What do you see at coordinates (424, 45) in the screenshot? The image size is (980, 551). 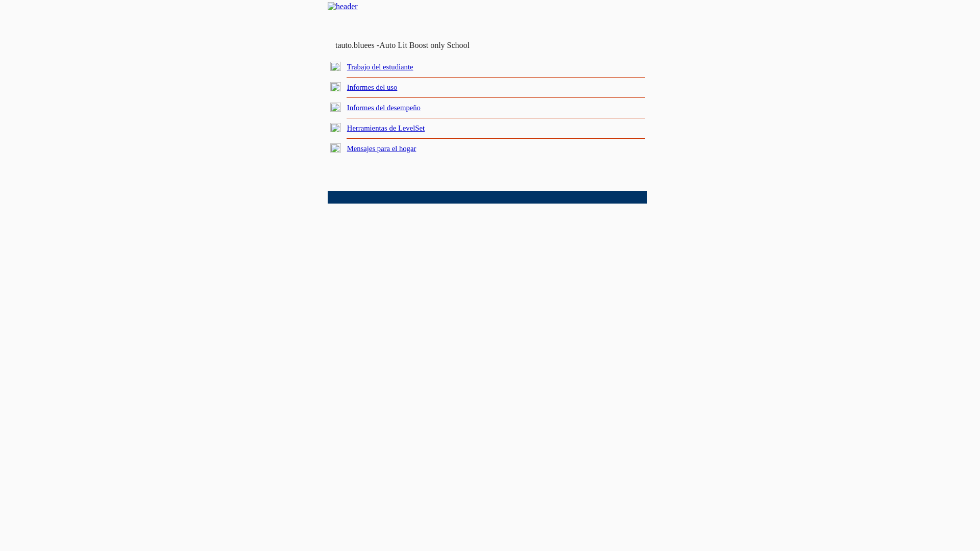 I see `nobr: Auto Lit Boost only School` at bounding box center [424, 45].